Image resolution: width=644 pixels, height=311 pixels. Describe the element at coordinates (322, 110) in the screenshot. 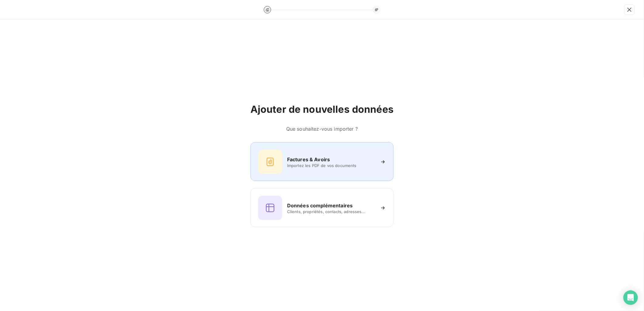

I see `h2: Ajouter de nouvelles données` at that location.